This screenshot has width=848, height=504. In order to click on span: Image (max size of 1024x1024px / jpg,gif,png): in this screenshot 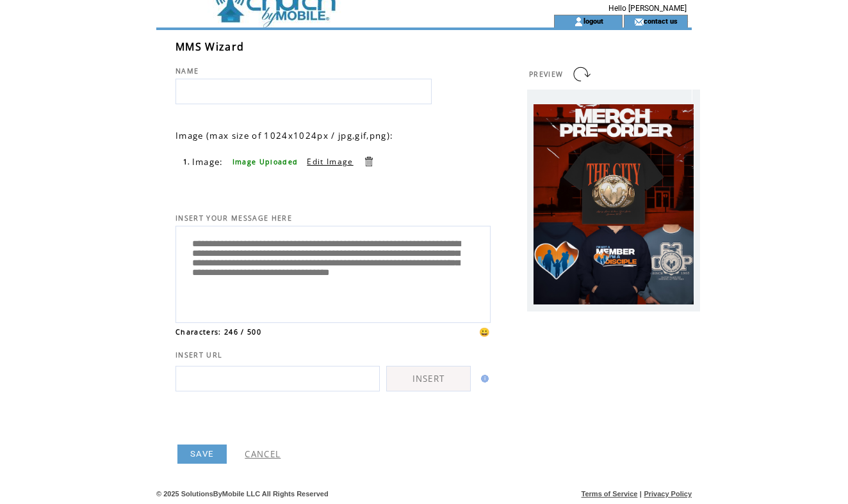, I will do `click(284, 136)`.